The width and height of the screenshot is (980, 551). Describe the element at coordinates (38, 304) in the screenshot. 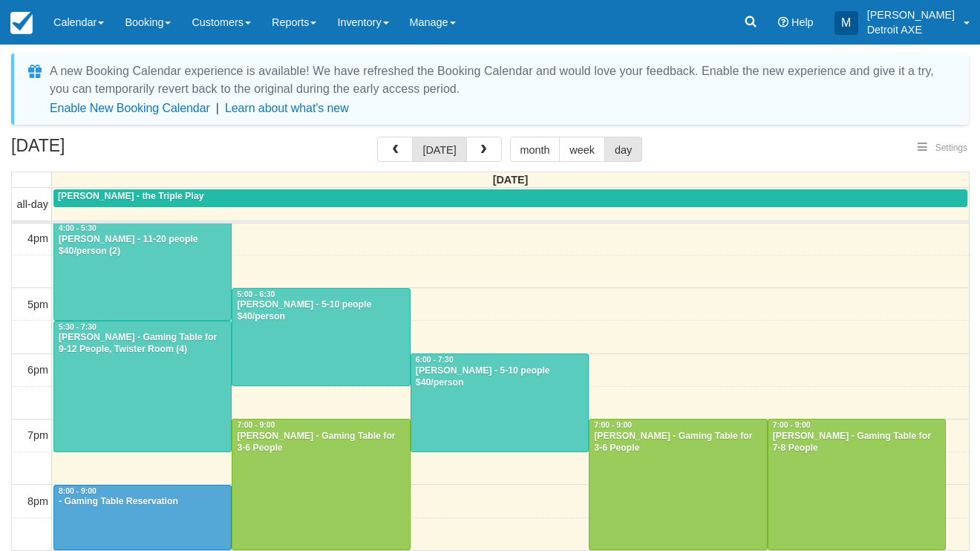

I see `span: 5pm` at that location.